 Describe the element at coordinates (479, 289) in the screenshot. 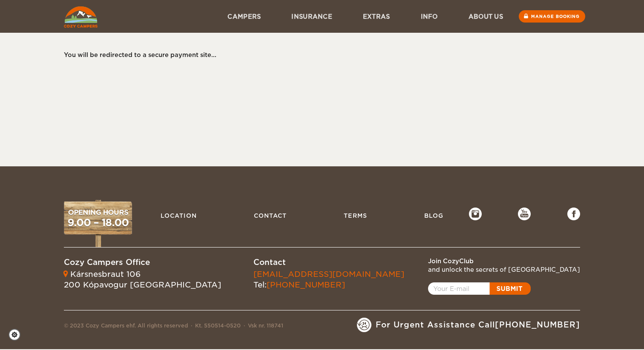

I see `a: Open popup` at that location.